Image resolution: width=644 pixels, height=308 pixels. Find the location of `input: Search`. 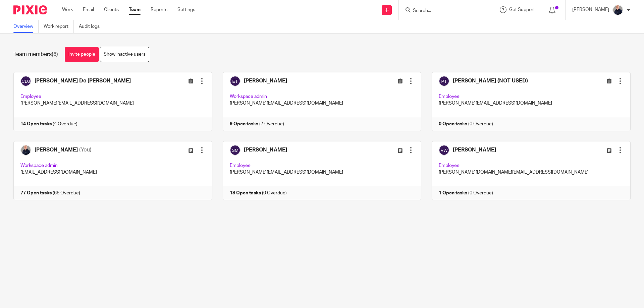

input: Search is located at coordinates (442, 11).